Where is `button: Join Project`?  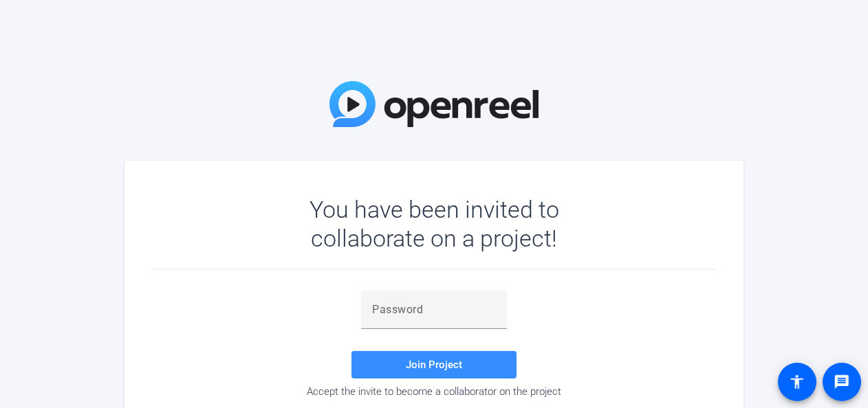 button: Join Project is located at coordinates (434, 364).